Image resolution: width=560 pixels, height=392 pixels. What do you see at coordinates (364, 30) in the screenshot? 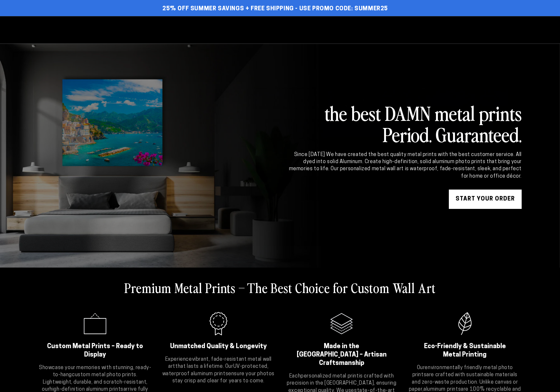
I see `a: About Us` at bounding box center [364, 30].